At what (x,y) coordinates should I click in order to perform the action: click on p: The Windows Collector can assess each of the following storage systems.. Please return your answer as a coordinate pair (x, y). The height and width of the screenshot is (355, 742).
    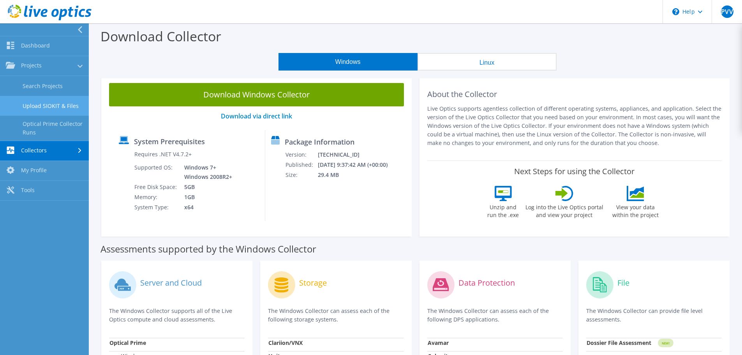
    Looking at the image, I should click on (336, 315).